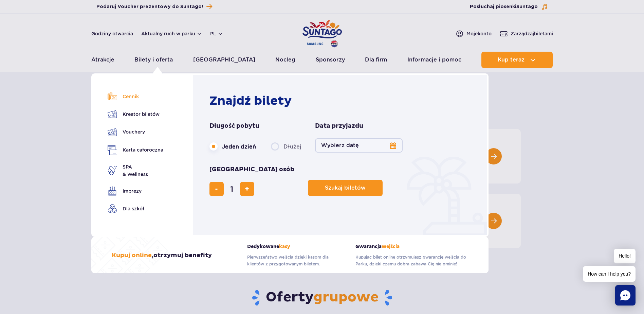 The image size is (644, 314). I want to click on a: Informacje i pomoc, so click(434, 60).